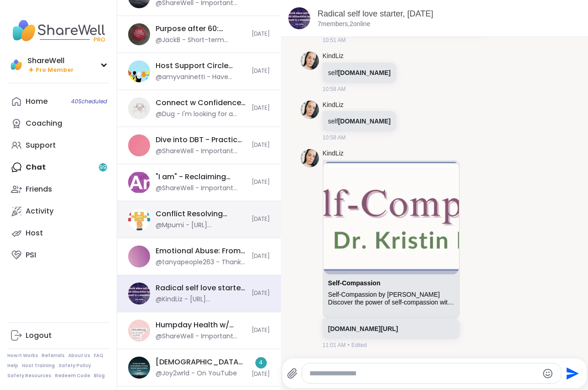 The image size is (588, 390). I want to click on a: Host, so click(58, 233).